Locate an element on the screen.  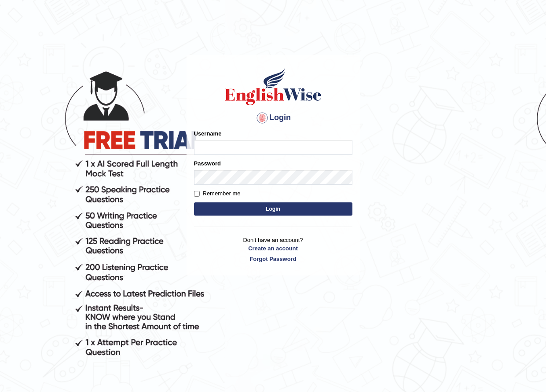
label: Remember me is located at coordinates (218, 194).